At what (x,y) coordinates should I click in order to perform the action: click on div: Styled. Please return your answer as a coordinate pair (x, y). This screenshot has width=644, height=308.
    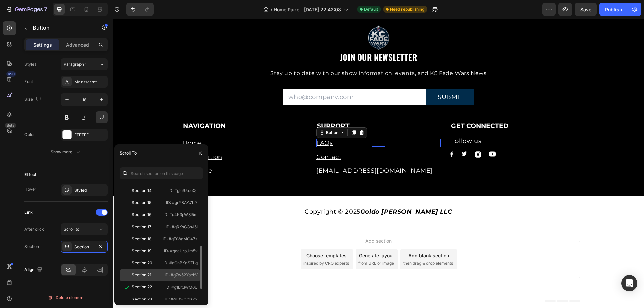
    Looking at the image, I should click on (90, 190).